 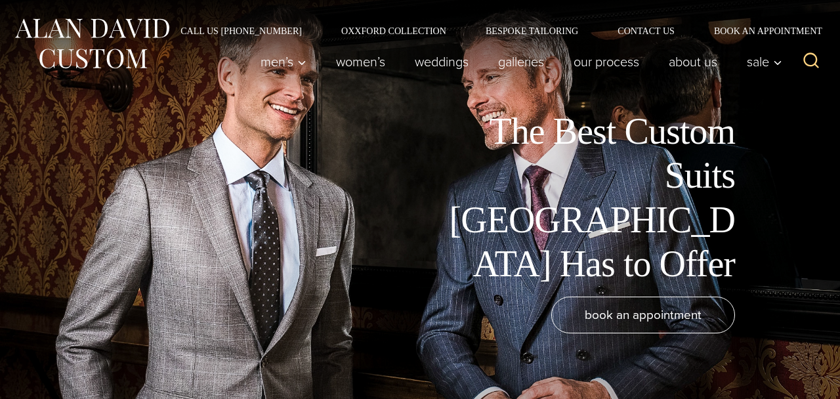 I want to click on a: Book an Appointment, so click(x=761, y=31).